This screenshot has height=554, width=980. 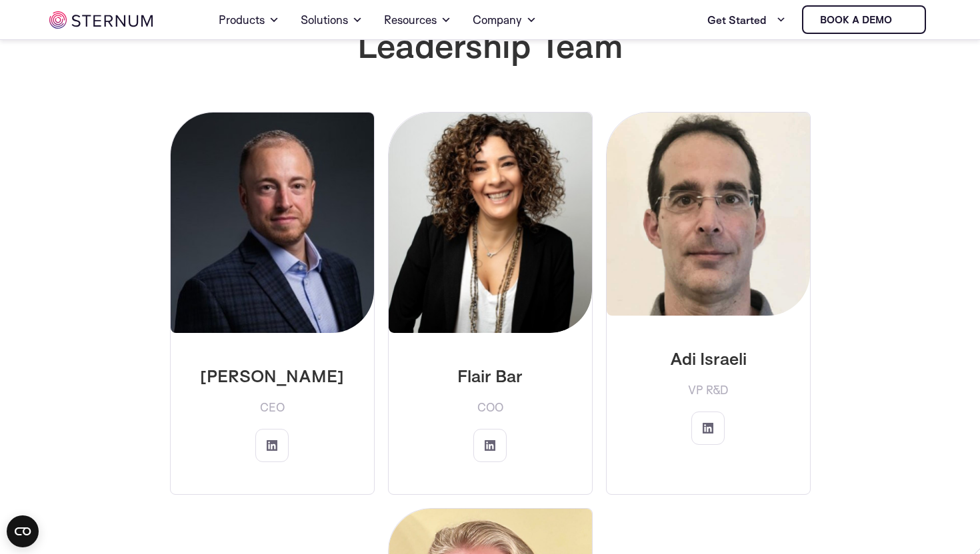 I want to click on span: COO, so click(x=490, y=408).